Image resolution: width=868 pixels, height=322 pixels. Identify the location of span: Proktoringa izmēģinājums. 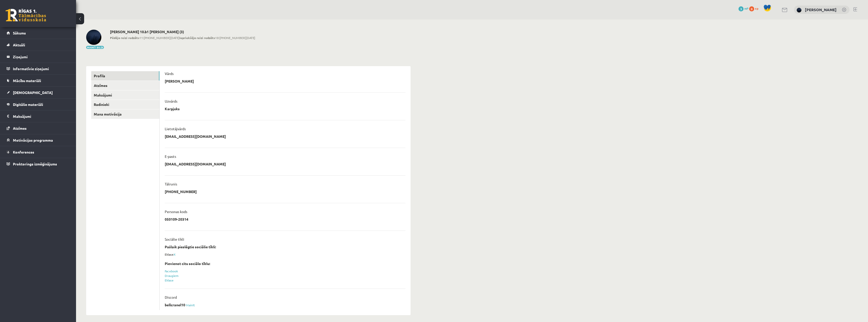
(35, 164).